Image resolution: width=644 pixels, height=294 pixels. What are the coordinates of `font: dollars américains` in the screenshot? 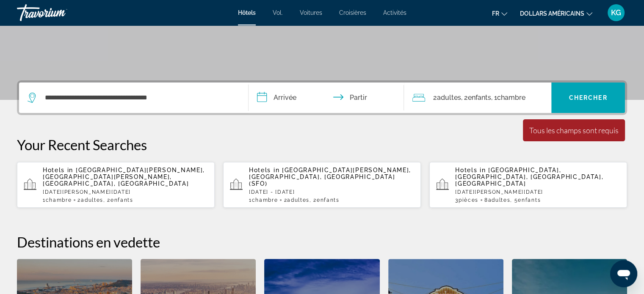 It's located at (552, 14).